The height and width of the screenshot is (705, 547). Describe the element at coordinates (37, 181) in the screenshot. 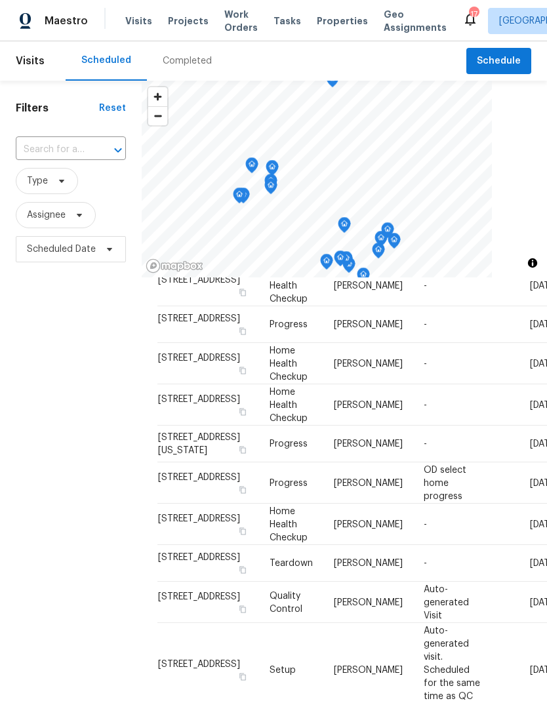

I see `span: Type` at that location.